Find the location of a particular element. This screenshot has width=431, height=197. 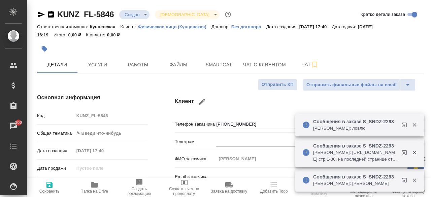

p: Телеграм is located at coordinates (195, 142).